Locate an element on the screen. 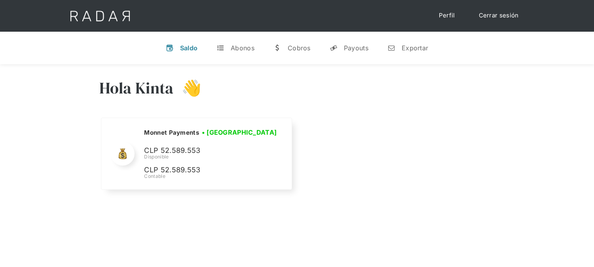 The image size is (594, 267). div: Saldo is located at coordinates (189, 48).